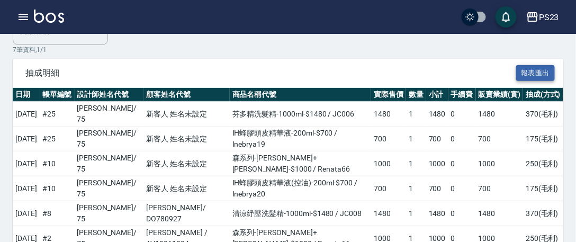  I want to click on th: 日期, so click(26, 95).